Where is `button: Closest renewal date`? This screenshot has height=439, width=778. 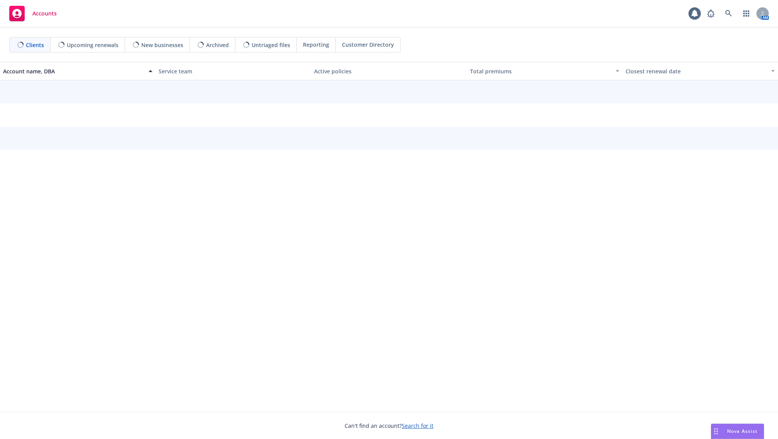 button: Closest renewal date is located at coordinates (700, 71).